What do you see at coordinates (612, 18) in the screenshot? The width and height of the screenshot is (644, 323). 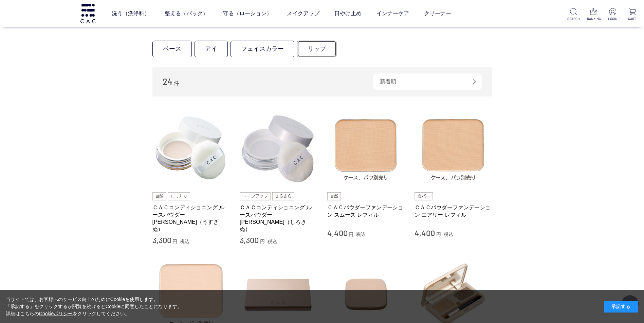 I see `p: LOGIN` at bounding box center [612, 18].